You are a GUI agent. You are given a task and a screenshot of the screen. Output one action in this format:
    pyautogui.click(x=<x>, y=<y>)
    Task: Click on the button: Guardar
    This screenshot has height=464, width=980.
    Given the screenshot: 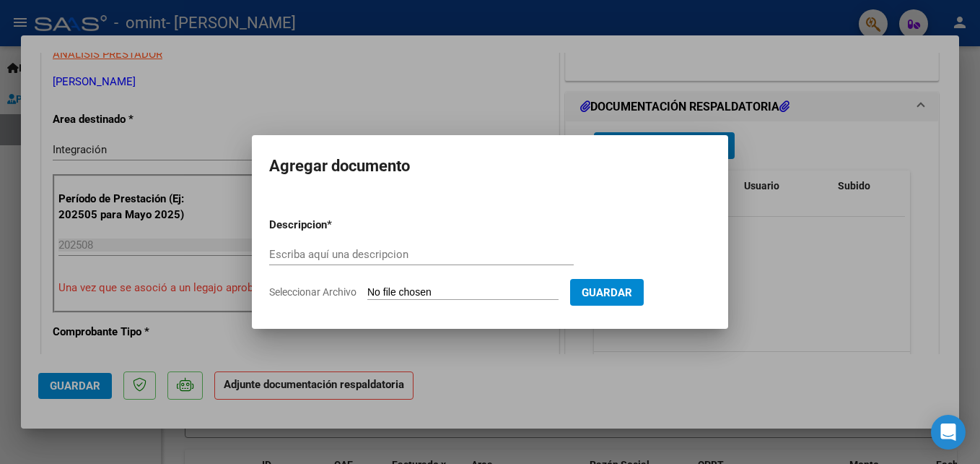 What is the action you would take?
    pyautogui.click(x=607, y=292)
    